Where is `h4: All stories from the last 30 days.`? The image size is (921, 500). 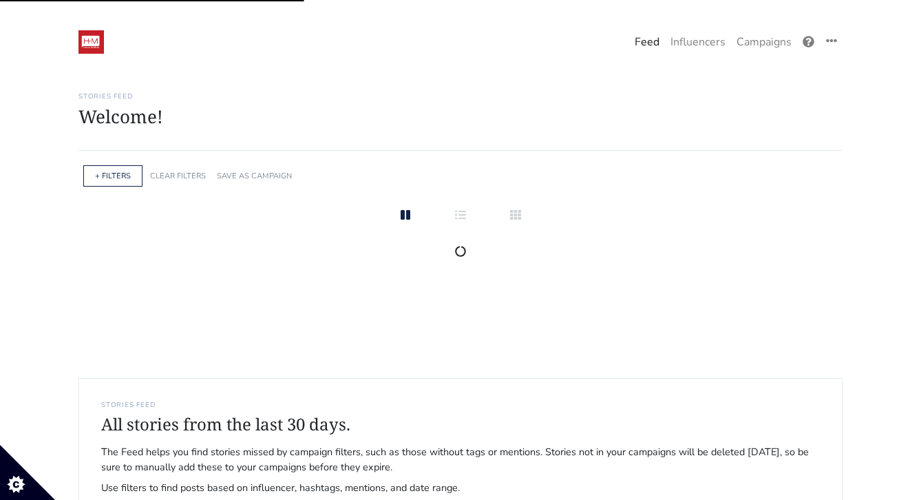 h4: All stories from the last 30 days. is located at coordinates (460, 424).